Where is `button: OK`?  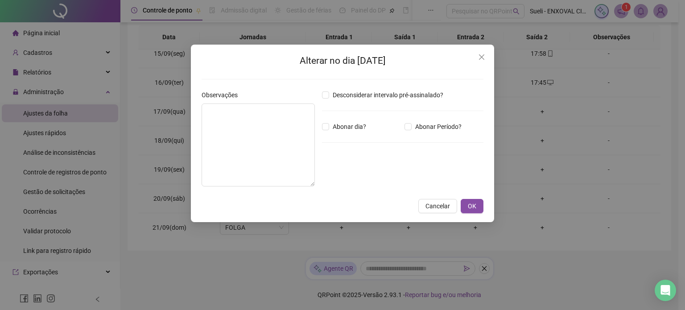 button: OK is located at coordinates (472, 206).